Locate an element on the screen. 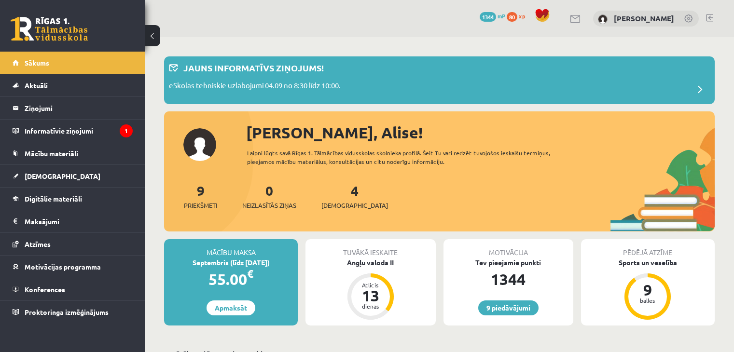 The image size is (734, 352). div: Tuvākā ieskaite is located at coordinates (370, 249).